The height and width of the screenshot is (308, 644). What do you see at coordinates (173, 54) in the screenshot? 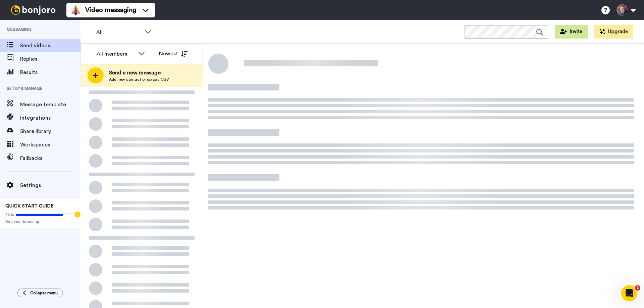
I see `button: Newest` at bounding box center [173, 54].